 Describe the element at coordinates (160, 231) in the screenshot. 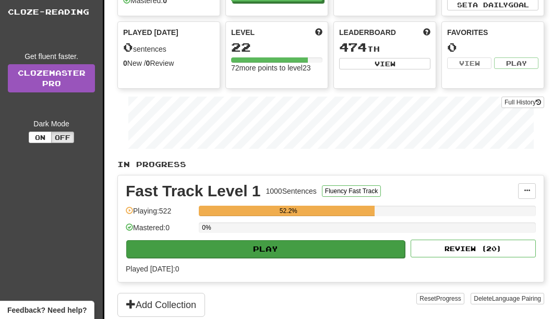

I see `div: Mastered: 0` at that location.